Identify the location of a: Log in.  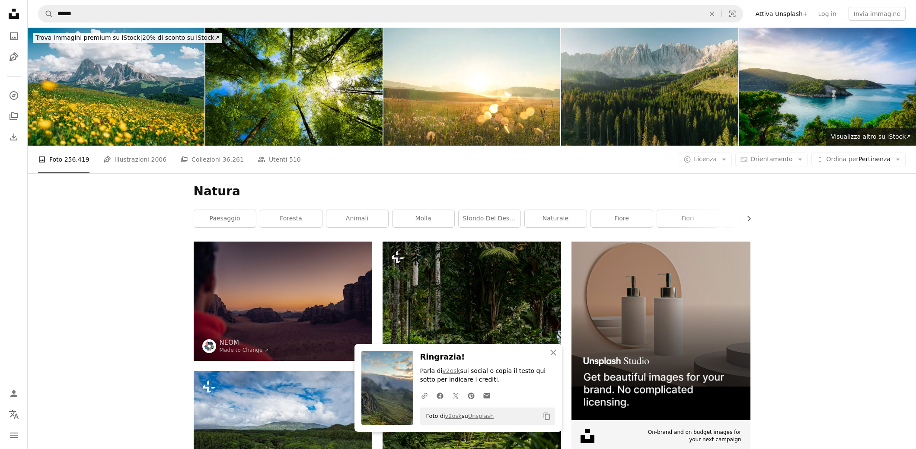
(827, 14).